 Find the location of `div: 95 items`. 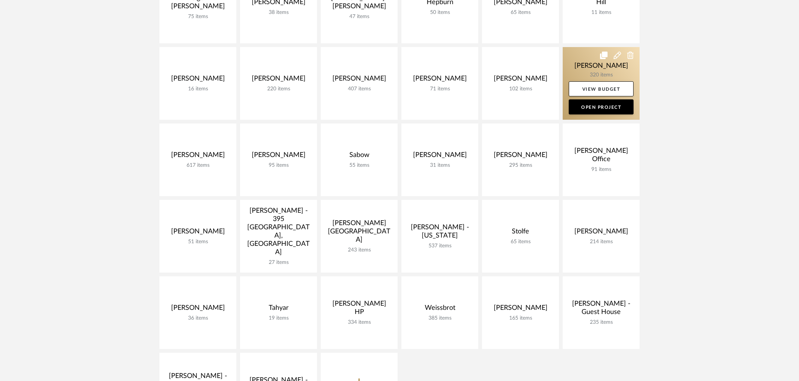

div: 95 items is located at coordinates (279, 165).